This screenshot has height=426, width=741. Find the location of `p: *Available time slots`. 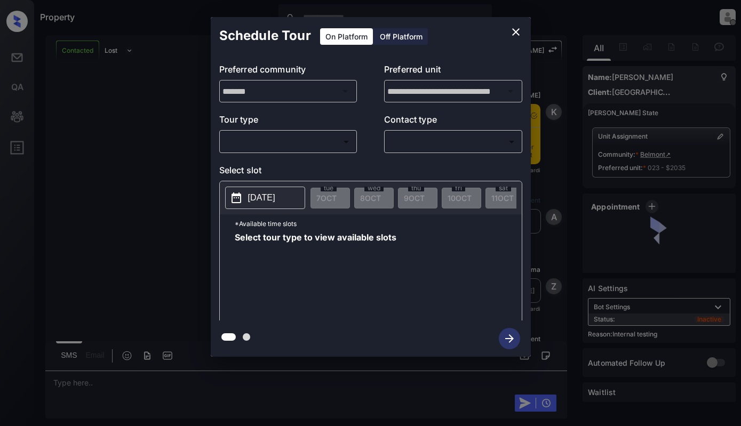

p: *Available time slots is located at coordinates (378, 224).